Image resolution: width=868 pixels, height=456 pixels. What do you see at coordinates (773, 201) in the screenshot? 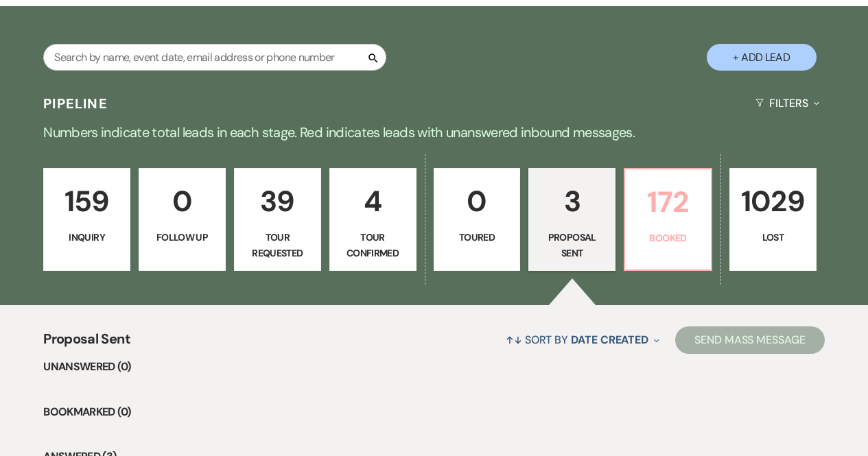
I see `p: 1029` at bounding box center [773, 201].